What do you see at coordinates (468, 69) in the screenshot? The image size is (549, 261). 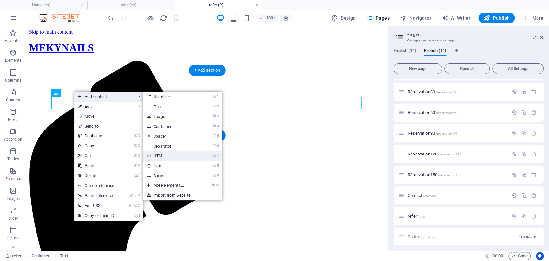 I see `span: Open all` at bounding box center [468, 69].